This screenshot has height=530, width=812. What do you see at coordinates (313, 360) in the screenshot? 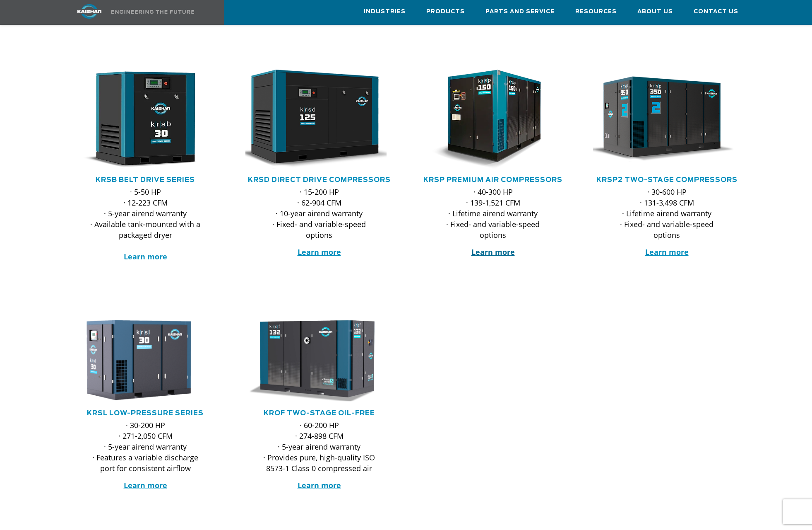
I see `img: krof132` at bounding box center [313, 360].